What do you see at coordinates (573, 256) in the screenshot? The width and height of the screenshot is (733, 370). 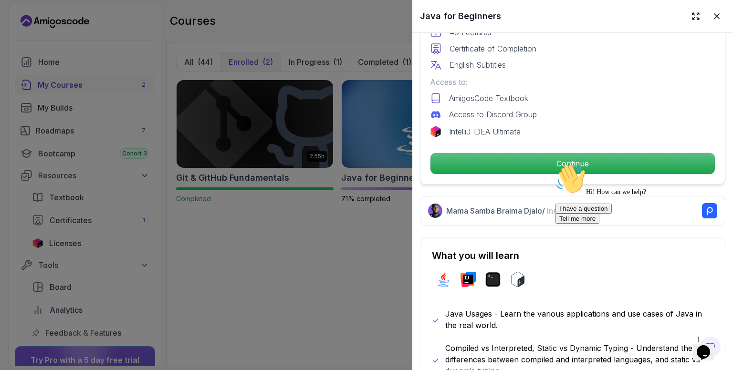 I see `h2: What you will learn` at bounding box center [573, 256].